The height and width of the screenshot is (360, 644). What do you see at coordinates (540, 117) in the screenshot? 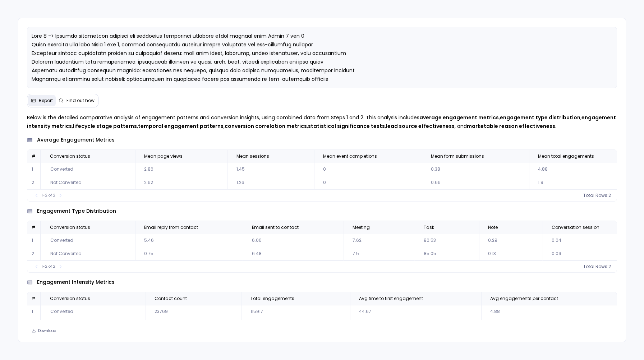
I see `strong: engagement type distribution` at bounding box center [540, 117].